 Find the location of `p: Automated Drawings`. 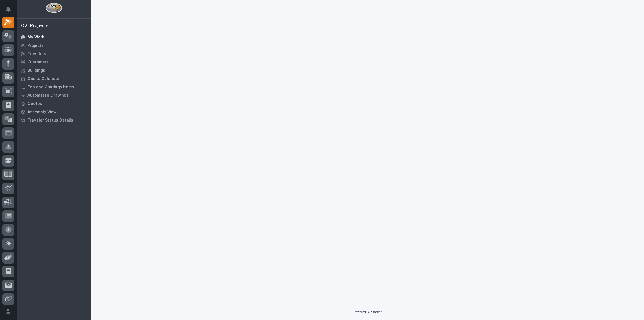

p: Automated Drawings is located at coordinates (48, 96).